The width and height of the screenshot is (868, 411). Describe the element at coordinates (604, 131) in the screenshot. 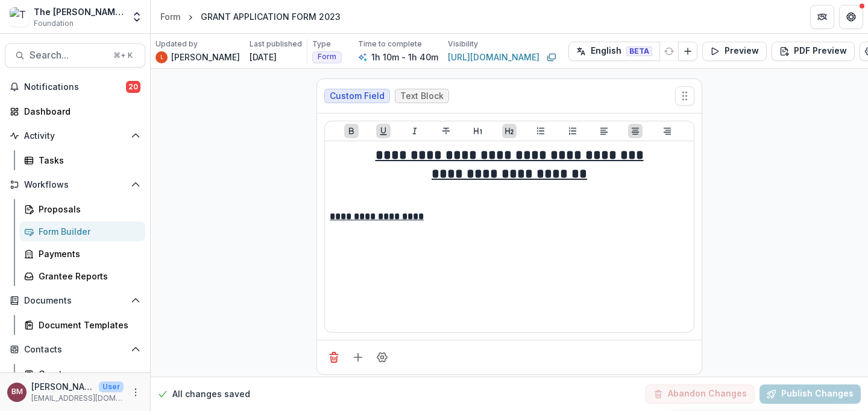

I see `button: Align Left` at that location.